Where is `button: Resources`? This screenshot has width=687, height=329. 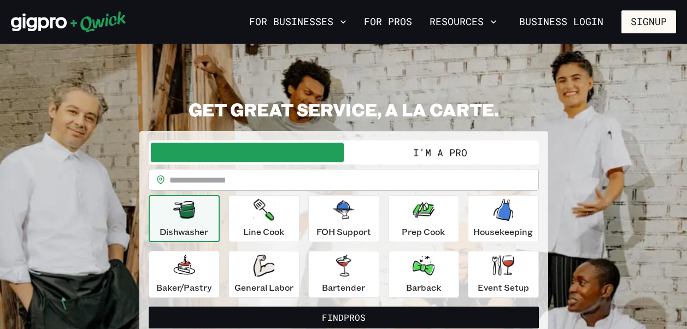
button: Resources is located at coordinates (463, 22).